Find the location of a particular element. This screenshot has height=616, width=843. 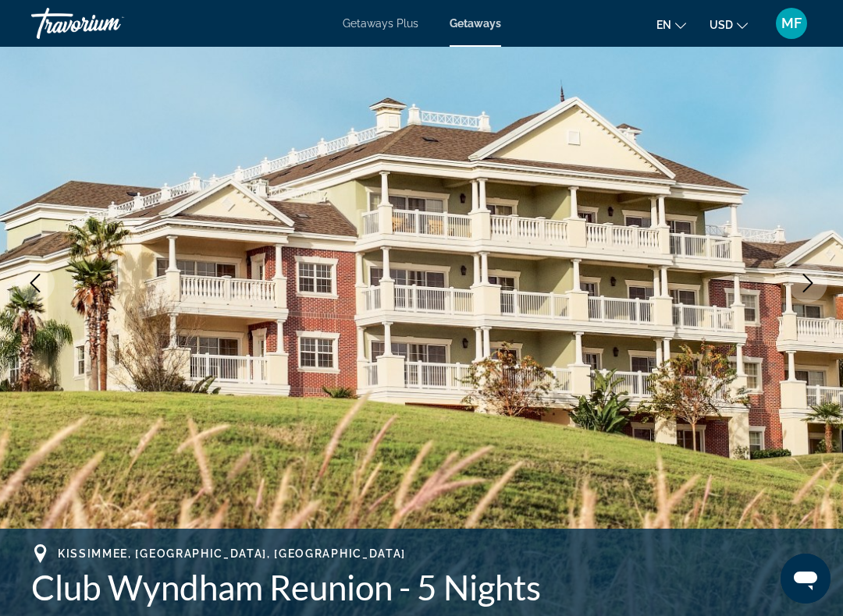

a: Getaways is located at coordinates (475, 24).